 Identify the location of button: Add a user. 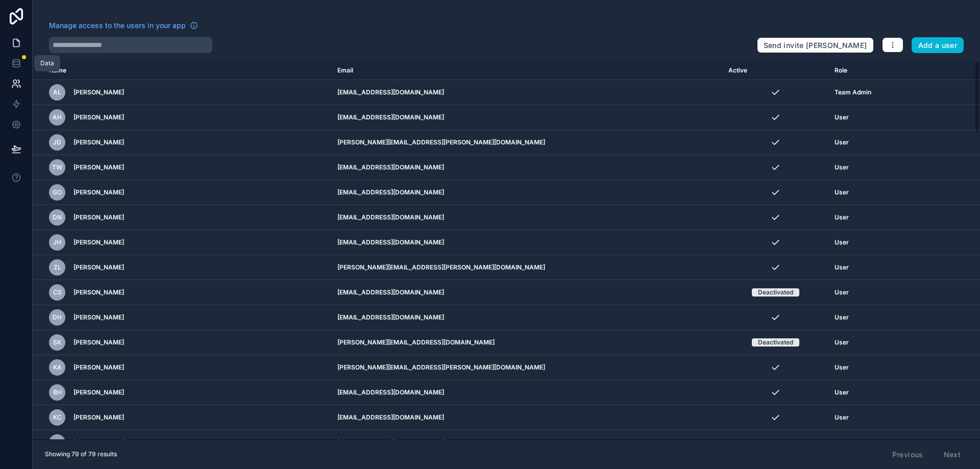
(938, 45).